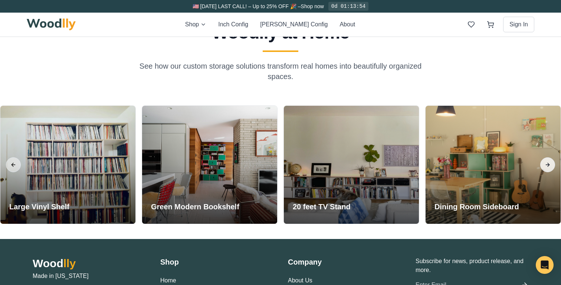  Describe the element at coordinates (519, 24) in the screenshot. I see `button: Sign In` at that location.